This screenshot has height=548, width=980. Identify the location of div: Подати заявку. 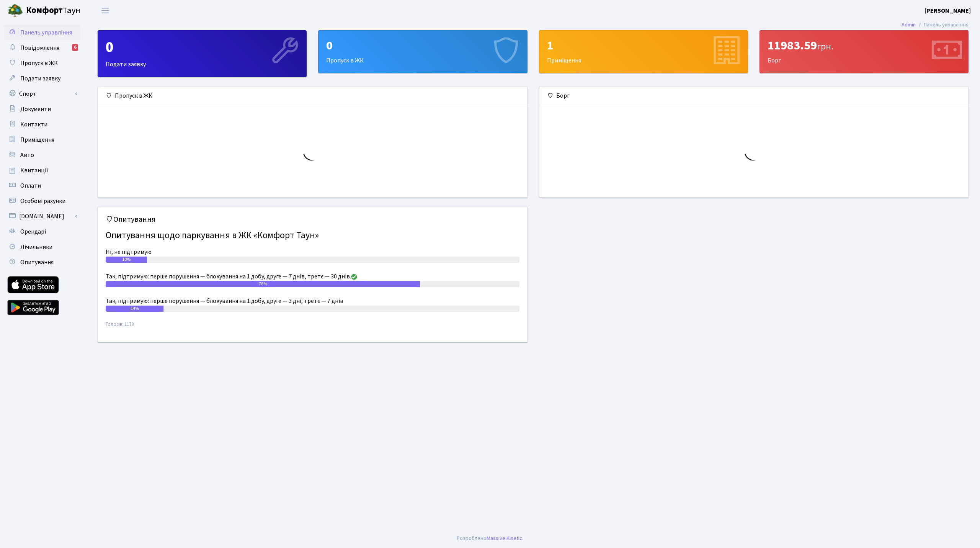
(202, 54).